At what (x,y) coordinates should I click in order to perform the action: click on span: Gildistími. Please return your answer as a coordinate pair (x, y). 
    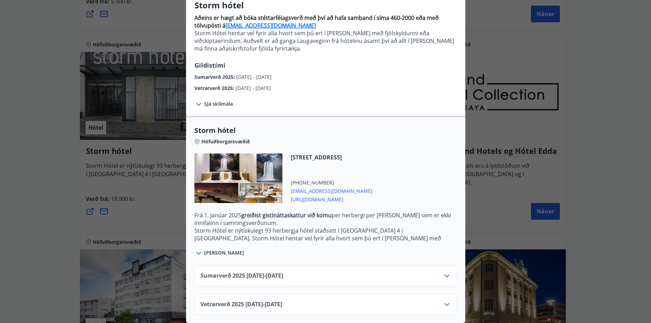
    Looking at the image, I should click on (210, 65).